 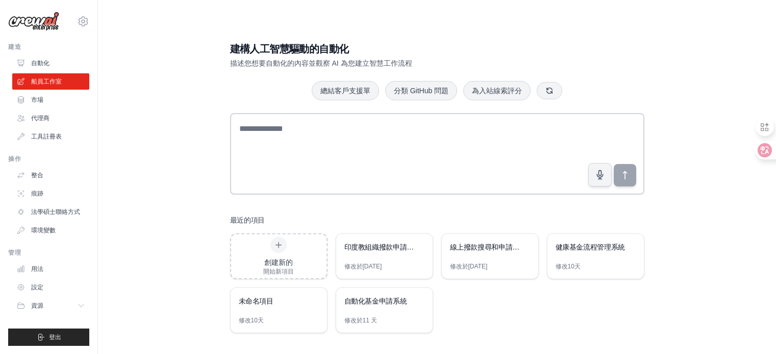 What do you see at coordinates (50, 306) in the screenshot?
I see `button: 資源` at bounding box center [50, 306].